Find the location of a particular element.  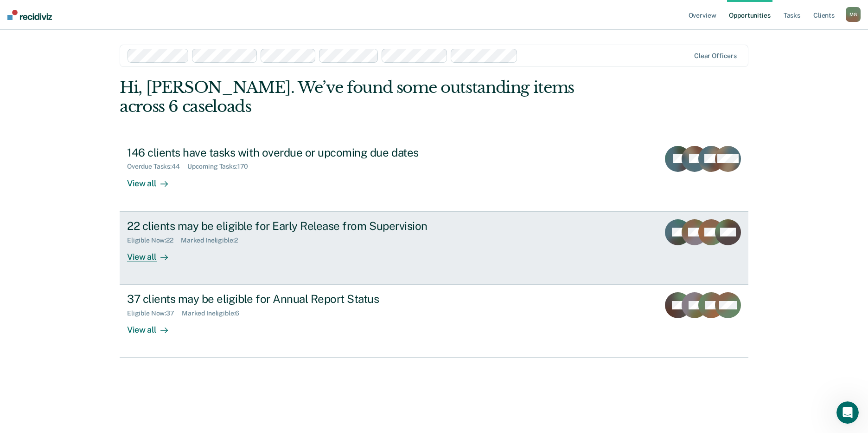

div: Clear officers is located at coordinates (715, 56).